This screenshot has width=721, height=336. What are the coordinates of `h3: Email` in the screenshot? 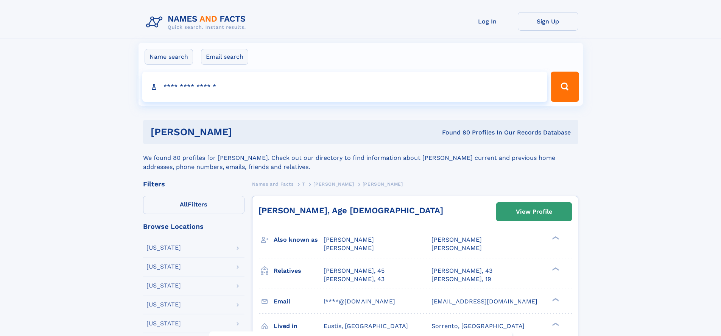 It's located at (299, 301).